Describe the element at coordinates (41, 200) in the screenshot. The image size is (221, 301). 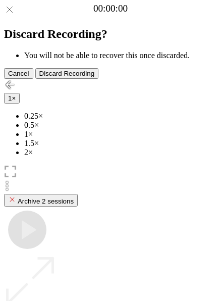
I see `div: Archive 2 sessions` at that location.